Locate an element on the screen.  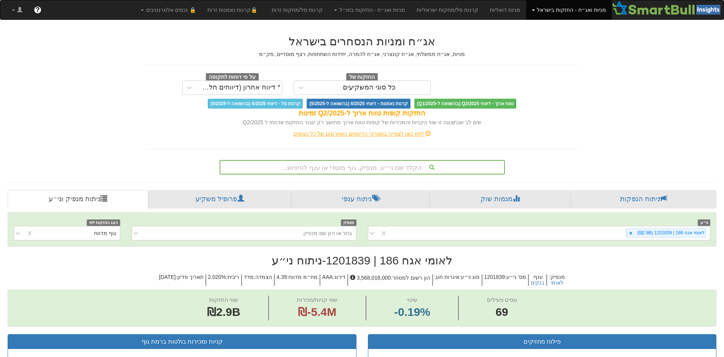
a: קרנות סל/מחקות ישראליות is located at coordinates (447, 10).